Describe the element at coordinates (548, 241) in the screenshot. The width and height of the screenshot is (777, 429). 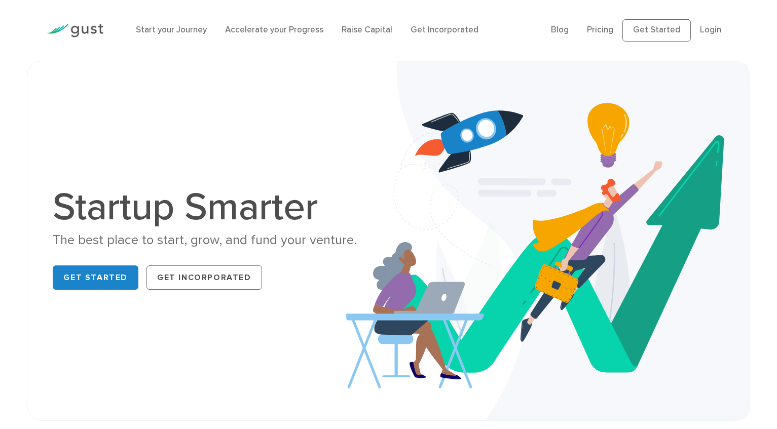
I see `img: Startup Smarter Hero` at that location.